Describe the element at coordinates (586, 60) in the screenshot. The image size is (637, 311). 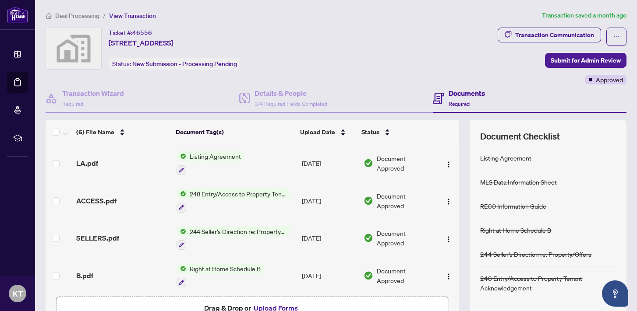
I see `span: Submit for Admin Review` at that location.